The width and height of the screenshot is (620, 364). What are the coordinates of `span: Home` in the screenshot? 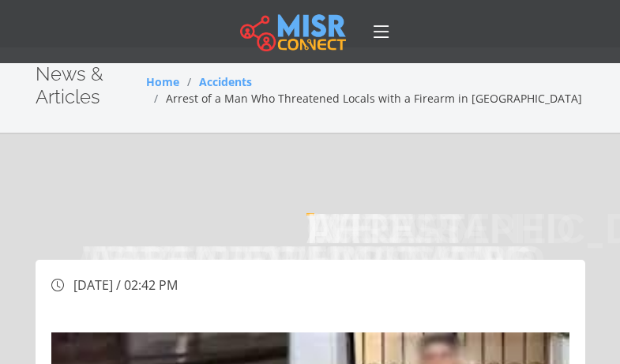 It's located at (163, 81).